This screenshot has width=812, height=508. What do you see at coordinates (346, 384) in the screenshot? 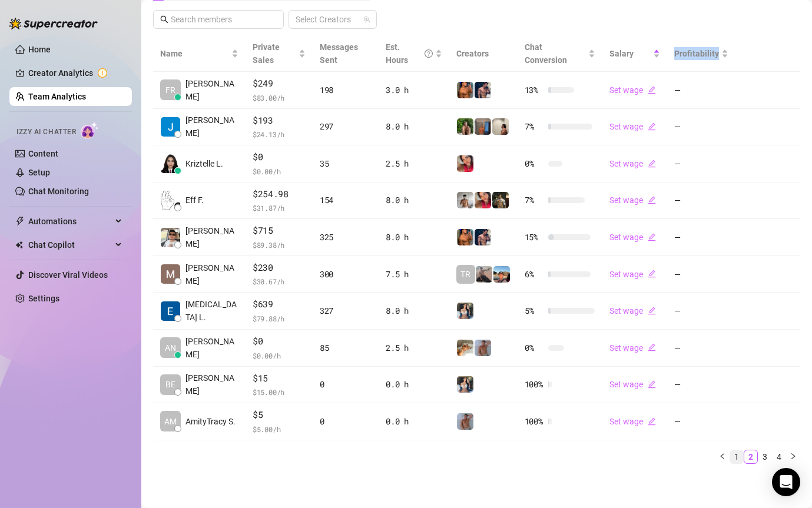
I see `div: 0` at bounding box center [346, 384].